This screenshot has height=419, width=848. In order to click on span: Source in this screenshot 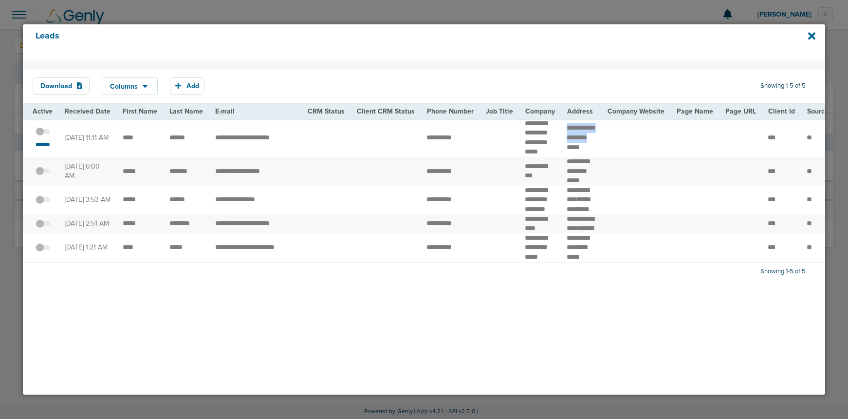, I will do `click(818, 111)`.